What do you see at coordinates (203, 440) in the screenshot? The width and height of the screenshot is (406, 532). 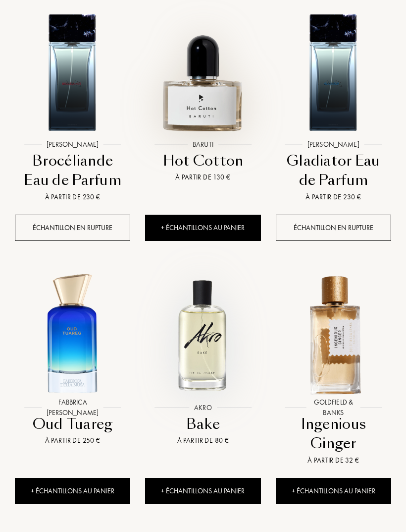 I see `div: À partir de 80 €` at bounding box center [203, 440].